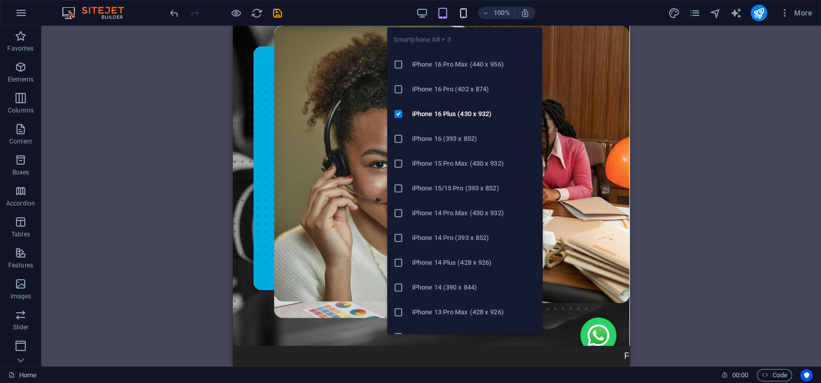 This screenshot has height=383, width=821. What do you see at coordinates (502, 13) in the screenshot?
I see `h6: 100%` at bounding box center [502, 13].